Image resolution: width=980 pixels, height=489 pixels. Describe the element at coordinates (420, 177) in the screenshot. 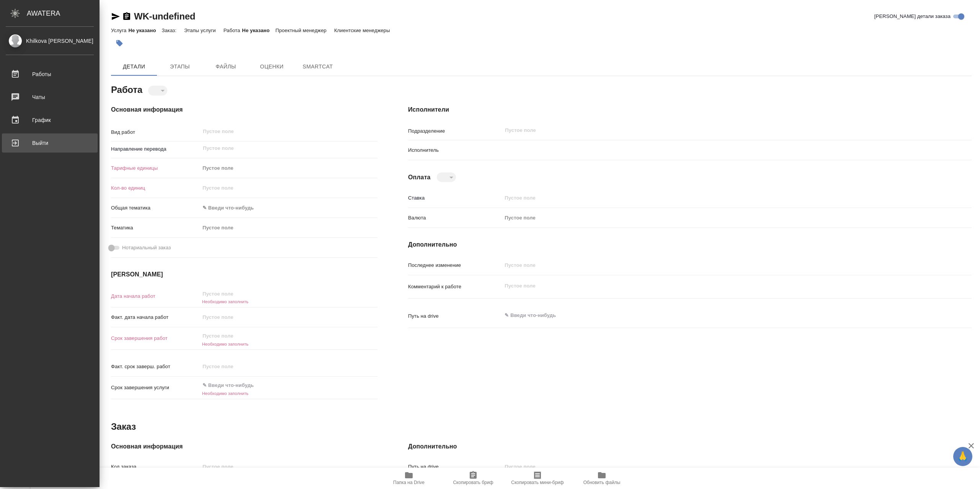

I see `h4: Оплата` at that location.